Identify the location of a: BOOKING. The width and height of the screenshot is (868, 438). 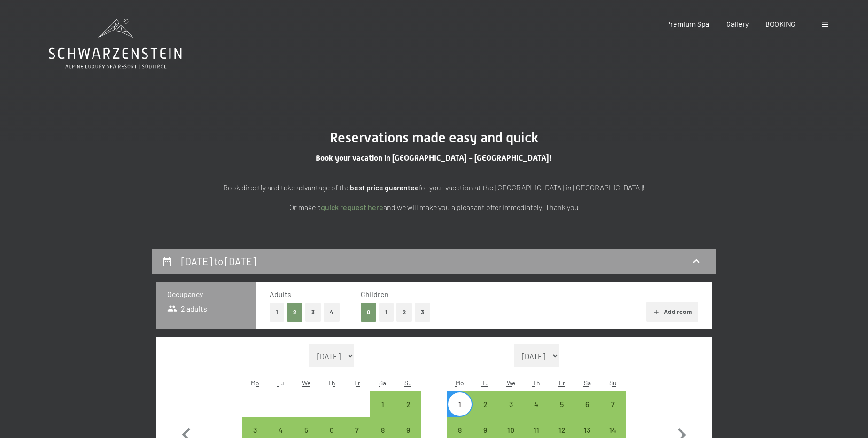
(780, 24).